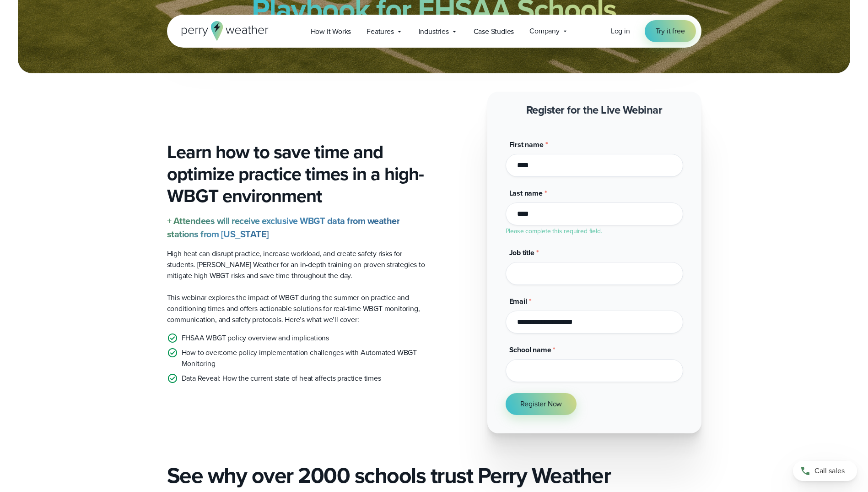 The width and height of the screenshot is (868, 492). Describe the element at coordinates (526, 144) in the screenshot. I see `span: First name` at that location.